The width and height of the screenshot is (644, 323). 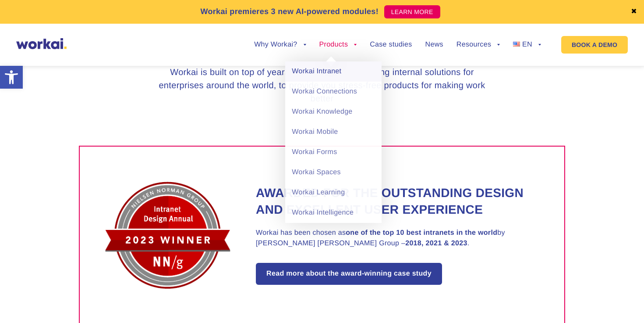 I want to click on a: Read more about the award-winning case study, so click(x=349, y=274).